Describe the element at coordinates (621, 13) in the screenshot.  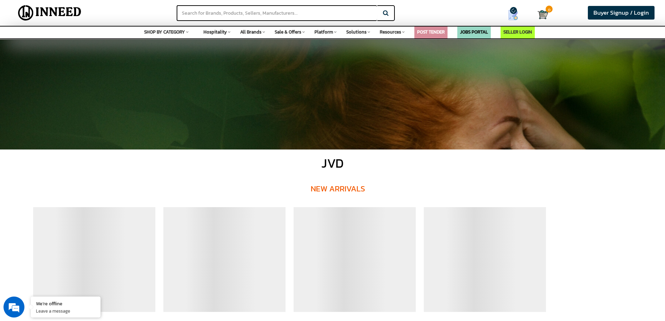
I see `a: Buyer Signup / Login` at that location.